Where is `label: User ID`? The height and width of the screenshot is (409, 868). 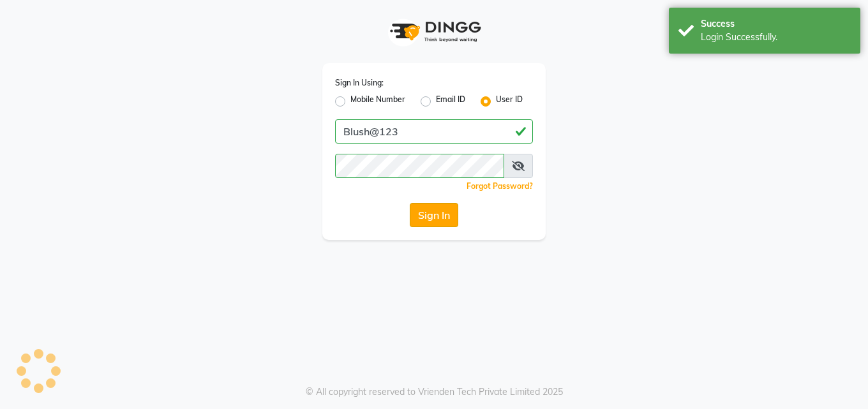 label: User ID is located at coordinates (509, 101).